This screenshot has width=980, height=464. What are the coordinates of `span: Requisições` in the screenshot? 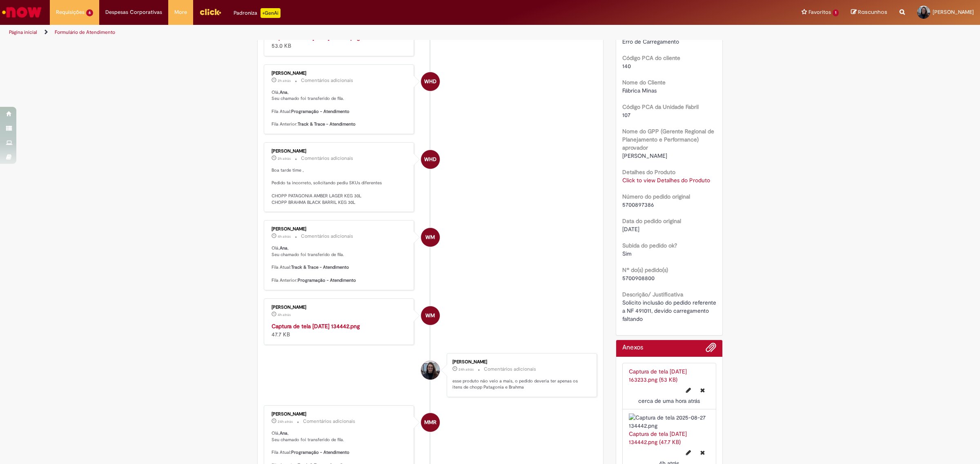 It's located at (70, 12).